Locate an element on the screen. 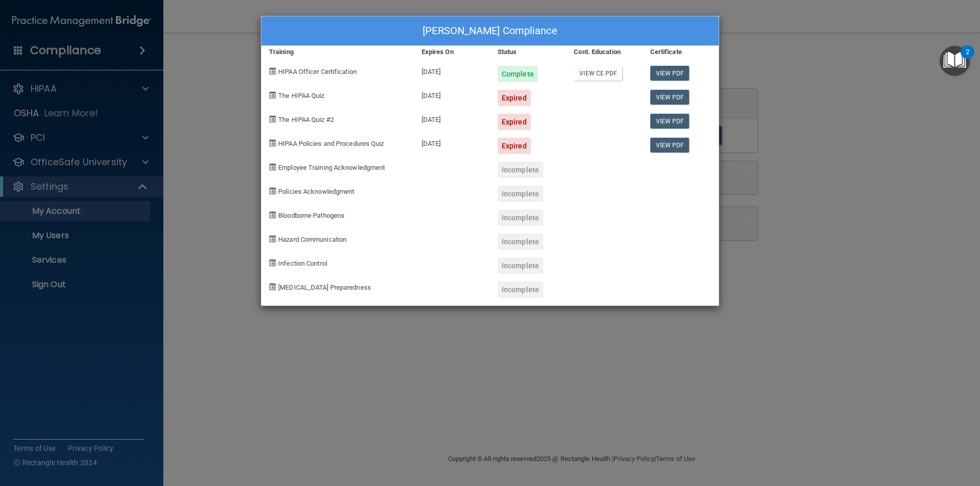 This screenshot has height=486, width=980. span: Hazard Communication is located at coordinates (312, 239).